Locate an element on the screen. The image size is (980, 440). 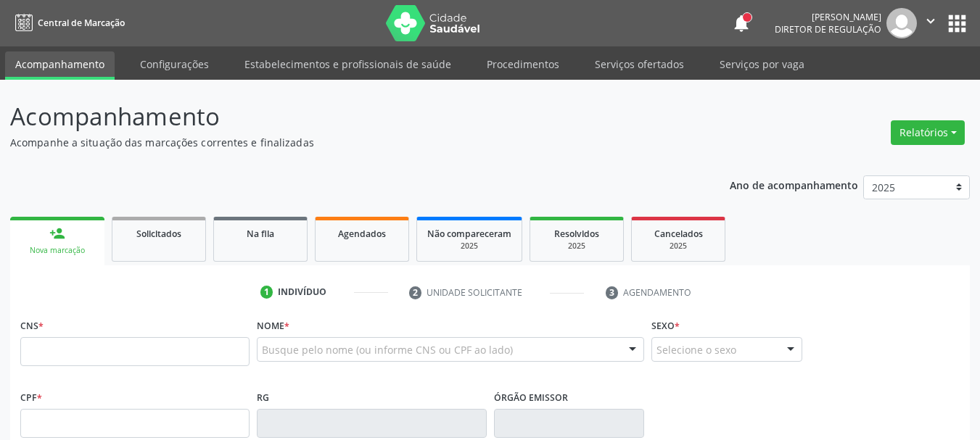
label: RG is located at coordinates (262, 397).